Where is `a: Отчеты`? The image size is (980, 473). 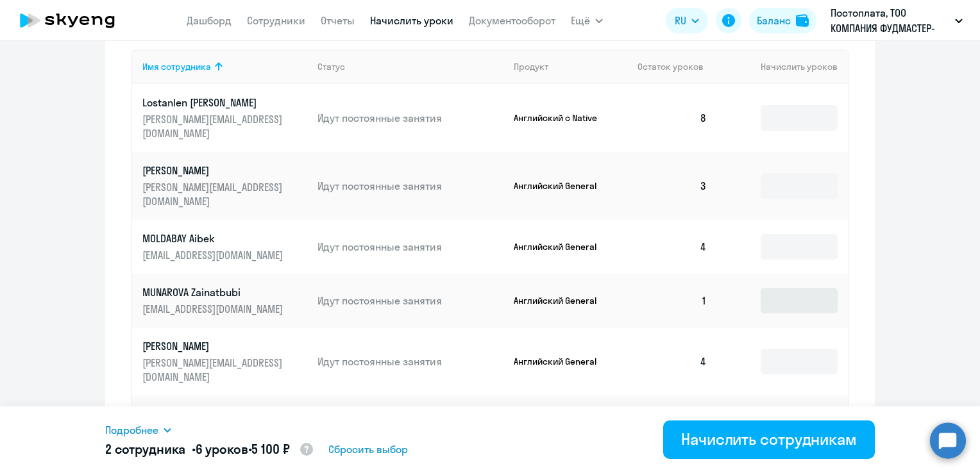 a: Отчеты is located at coordinates (337, 20).